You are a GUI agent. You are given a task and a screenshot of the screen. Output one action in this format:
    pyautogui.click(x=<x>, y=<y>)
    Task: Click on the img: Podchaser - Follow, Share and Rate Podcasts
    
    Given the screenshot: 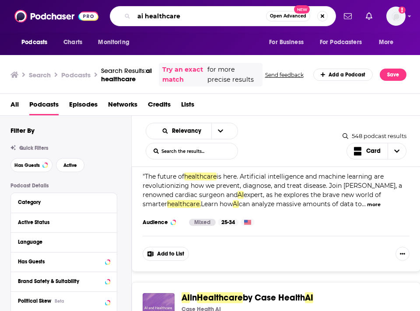 What is the action you would take?
    pyautogui.click(x=56, y=16)
    